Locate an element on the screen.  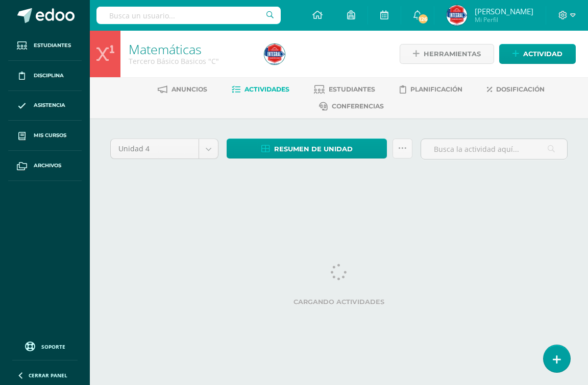
a: Archivos is located at coordinates (45, 165).